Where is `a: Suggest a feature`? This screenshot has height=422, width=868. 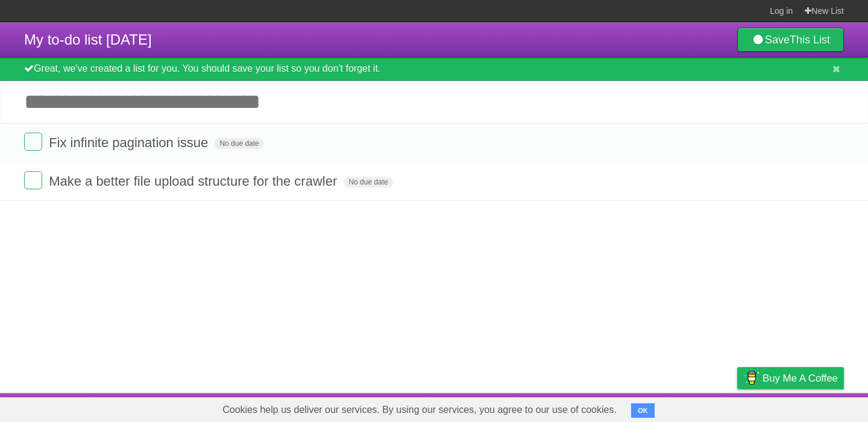
a: Suggest a feature is located at coordinates (806, 407).